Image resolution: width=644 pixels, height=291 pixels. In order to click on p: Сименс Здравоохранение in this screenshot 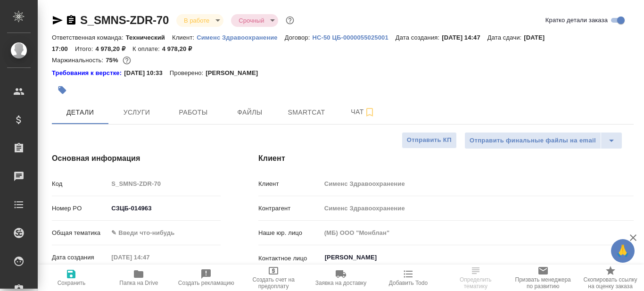, I will do `click(240, 37)`.